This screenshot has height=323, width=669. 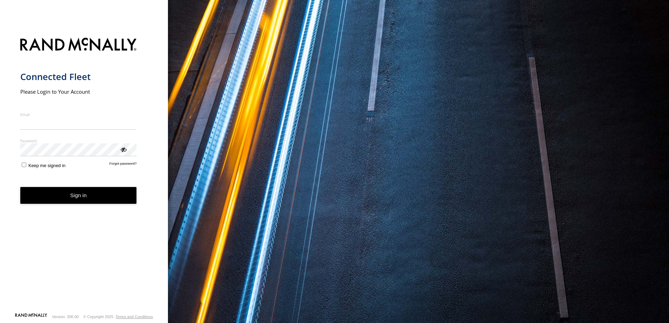 I want to click on a: Forgot password?, so click(x=123, y=165).